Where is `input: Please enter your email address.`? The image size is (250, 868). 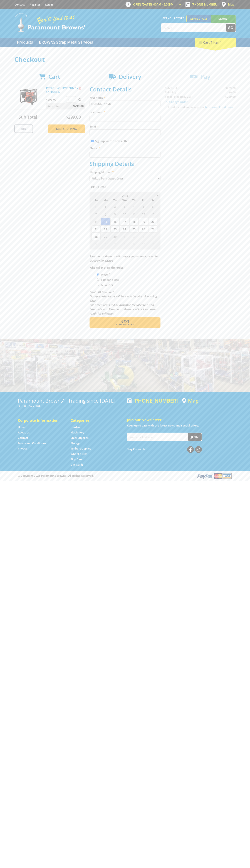
input: Please enter your email address. is located at coordinates (125, 133).